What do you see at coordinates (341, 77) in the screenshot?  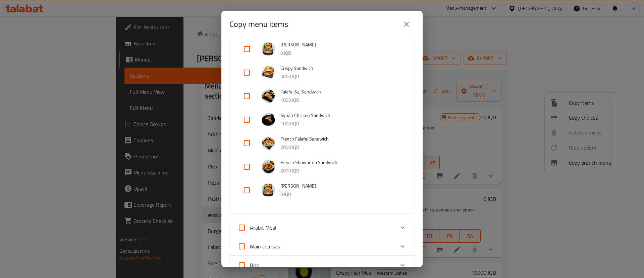 I see `p: 3000 IQD` at bounding box center [341, 77].